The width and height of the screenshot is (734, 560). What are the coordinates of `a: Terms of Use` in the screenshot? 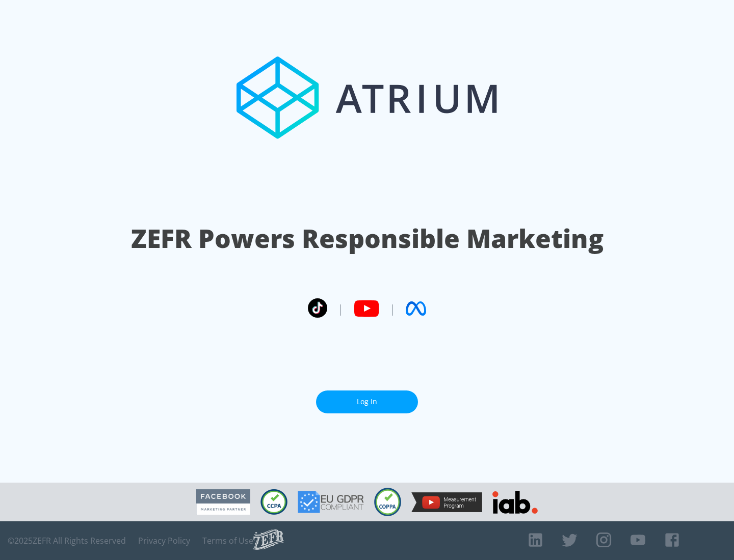 It's located at (228, 541).